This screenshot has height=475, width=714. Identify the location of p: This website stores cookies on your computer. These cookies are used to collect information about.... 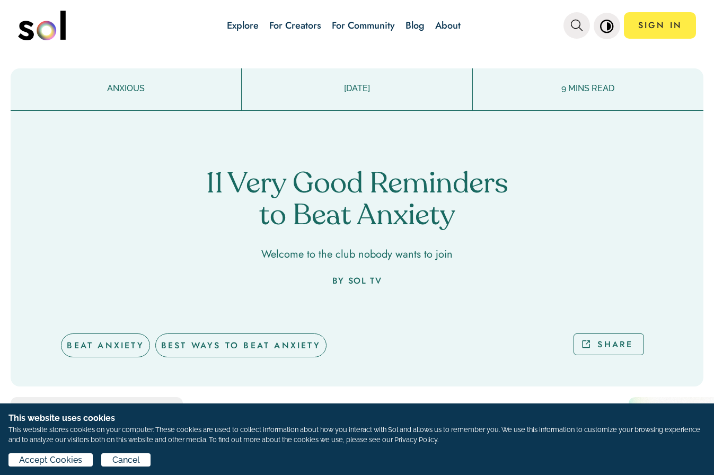
(357, 435).